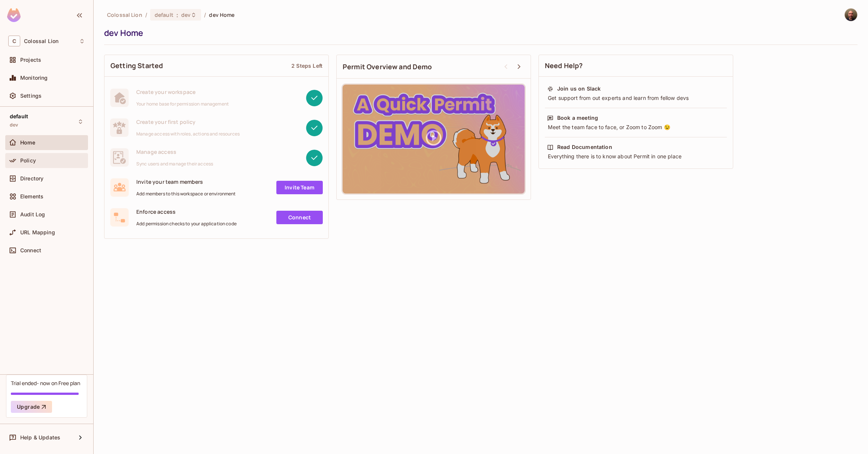  I want to click on span: Need Help?, so click(563, 66).